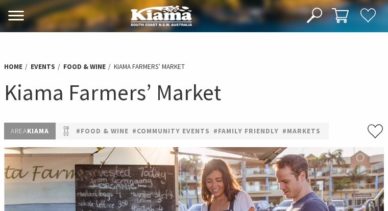 The height and width of the screenshot is (211, 388). What do you see at coordinates (149, 67) in the screenshot?
I see `li: Kiama Farmers’ Market` at bounding box center [149, 67].